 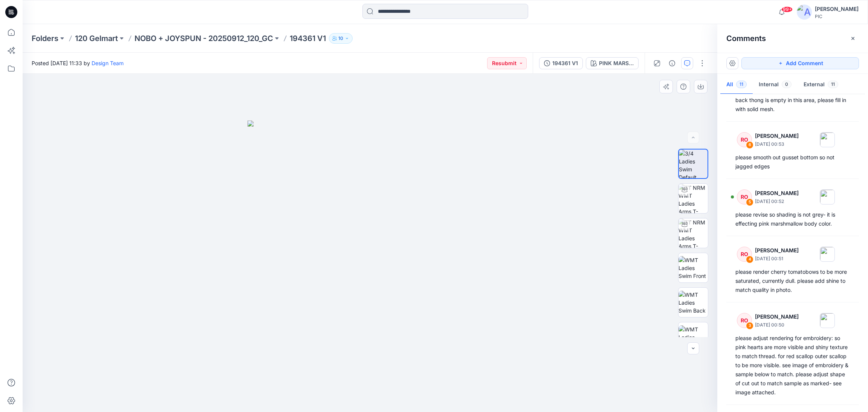 What do you see at coordinates (693, 302) in the screenshot?
I see `img: WMT Ladies Swim Back` at bounding box center [693, 302].